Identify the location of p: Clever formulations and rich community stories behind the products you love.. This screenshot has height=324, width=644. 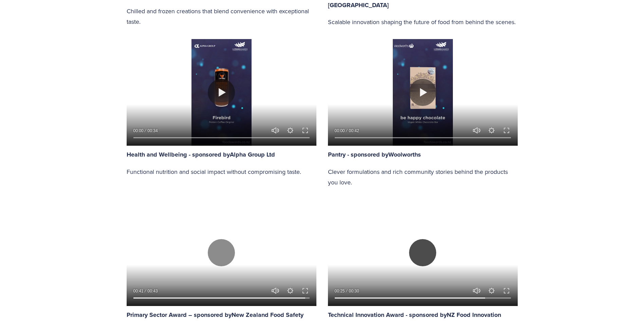
(422, 177).